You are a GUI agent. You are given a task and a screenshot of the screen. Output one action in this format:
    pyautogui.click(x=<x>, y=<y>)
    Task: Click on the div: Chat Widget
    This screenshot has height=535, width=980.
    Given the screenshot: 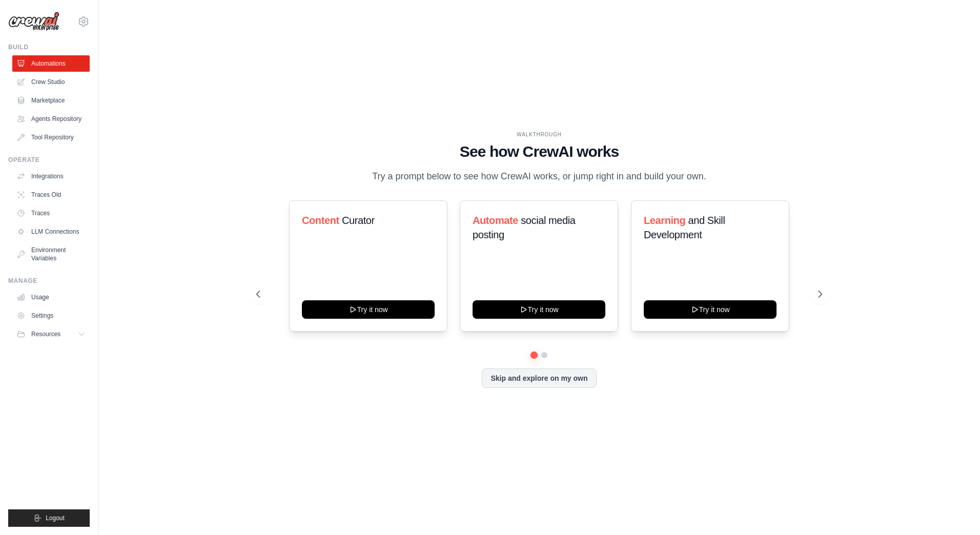 What is the action you would take?
    pyautogui.click(x=955, y=511)
    